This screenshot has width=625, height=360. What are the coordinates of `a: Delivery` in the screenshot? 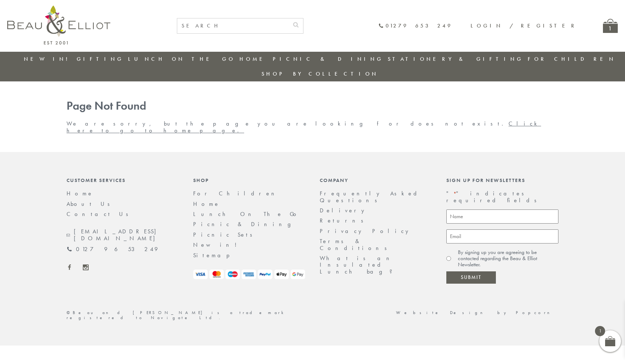 It's located at (344, 210).